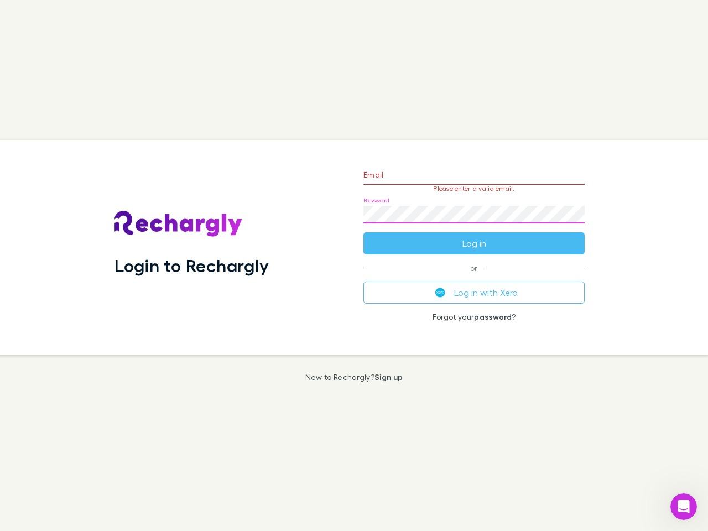 The image size is (708, 531). Describe the element at coordinates (191, 266) in the screenshot. I see `h1: Login to Rechargly` at that location.